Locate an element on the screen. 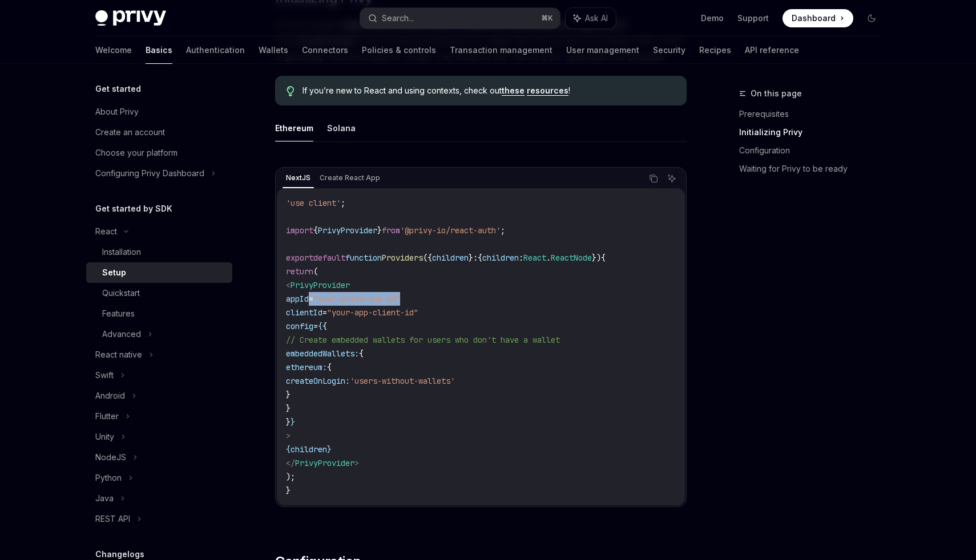  a: Demo is located at coordinates (712, 18).